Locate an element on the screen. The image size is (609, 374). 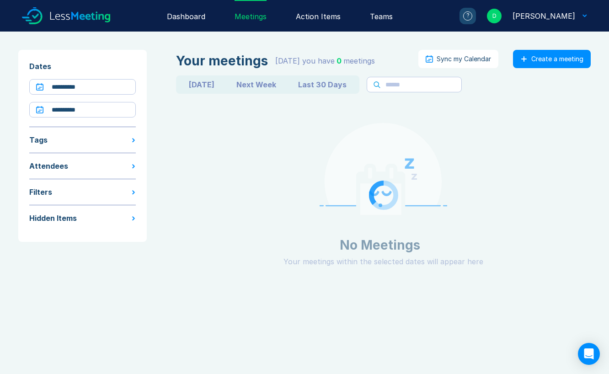
div: Attendees is located at coordinates (48, 166).